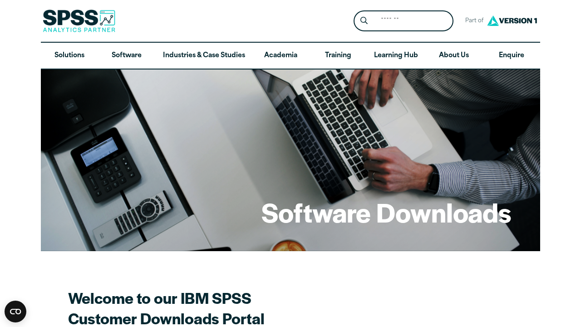 This screenshot has height=327, width=581. I want to click on button: Open CMP widget, so click(15, 311).